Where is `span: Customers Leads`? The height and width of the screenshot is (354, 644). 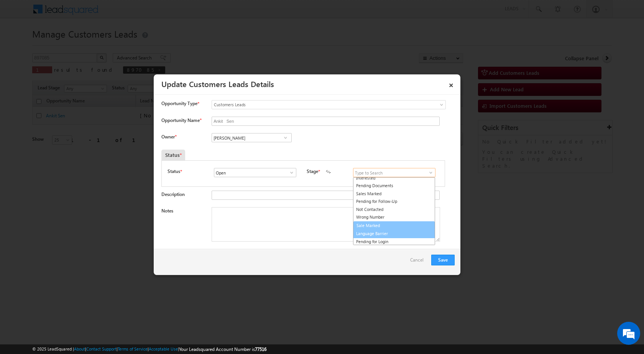 span: Customers Leads is located at coordinates (313, 105).